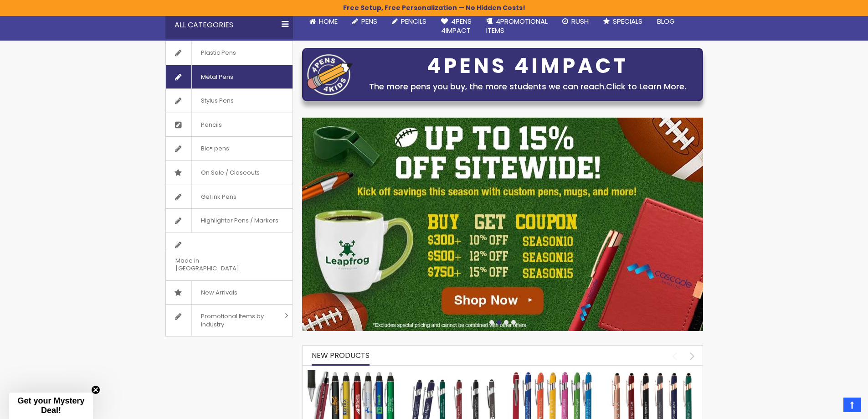 The image size is (868, 419). I want to click on a: Gel Ink Pens, so click(229, 197).